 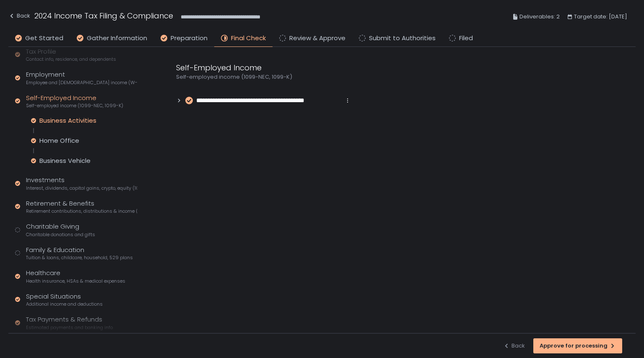 I want to click on span: Health insurance, HSAs & medical expenses, so click(x=76, y=281).